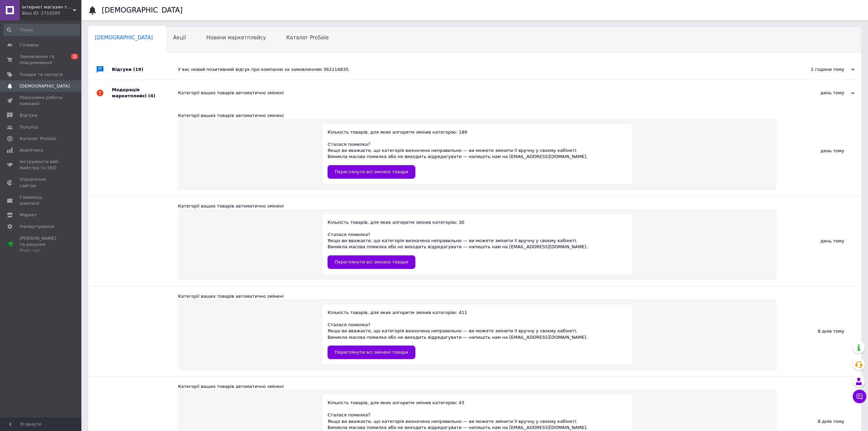 This screenshot has height=431, width=868. I want to click on div: Кількість товарів, для яких алгоритм змінив категорію: 411 Cталася помилка? Якщо ви вважаєте, що ..., so click(477, 335).